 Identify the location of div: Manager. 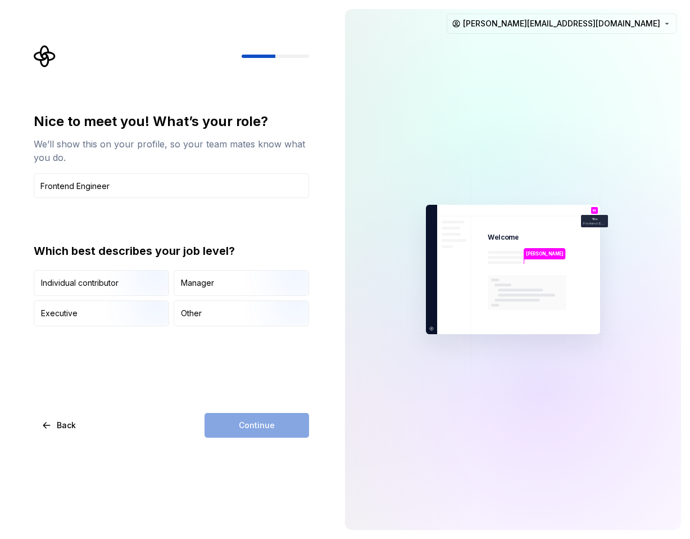
(197, 283).